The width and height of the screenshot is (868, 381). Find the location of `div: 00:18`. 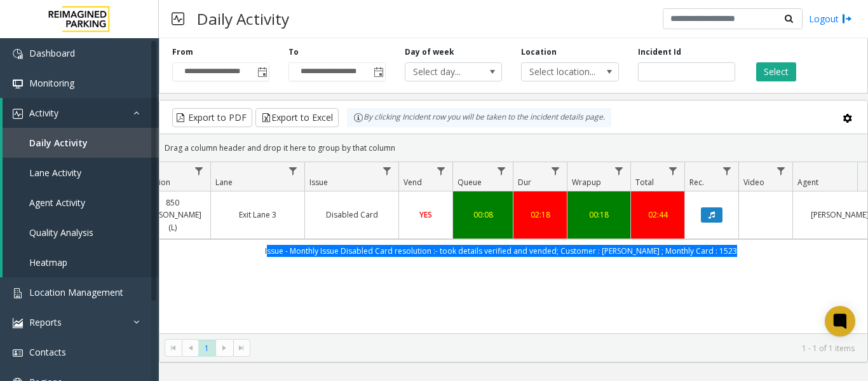

div: 00:18 is located at coordinates (599, 214).